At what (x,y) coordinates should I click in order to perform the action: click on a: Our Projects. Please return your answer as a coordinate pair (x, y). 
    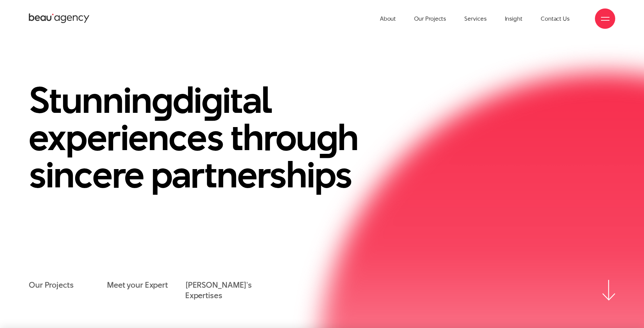
    Looking at the image, I should click on (51, 285).